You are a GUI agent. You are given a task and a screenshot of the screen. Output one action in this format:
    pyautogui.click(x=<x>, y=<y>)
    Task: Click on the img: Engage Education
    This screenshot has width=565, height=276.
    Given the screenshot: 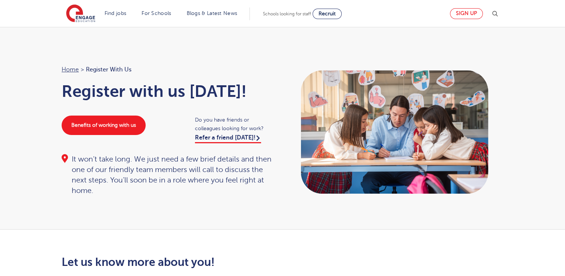 What is the action you would take?
    pyautogui.click(x=81, y=14)
    